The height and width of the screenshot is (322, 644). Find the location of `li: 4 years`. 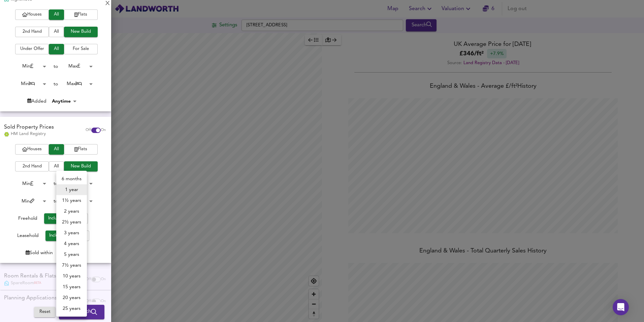

li: 4 years is located at coordinates (71, 243).